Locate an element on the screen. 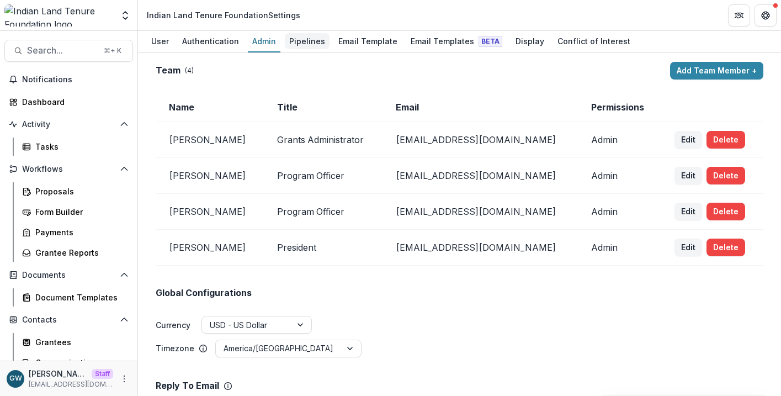  button: Get Help is located at coordinates (766, 15).